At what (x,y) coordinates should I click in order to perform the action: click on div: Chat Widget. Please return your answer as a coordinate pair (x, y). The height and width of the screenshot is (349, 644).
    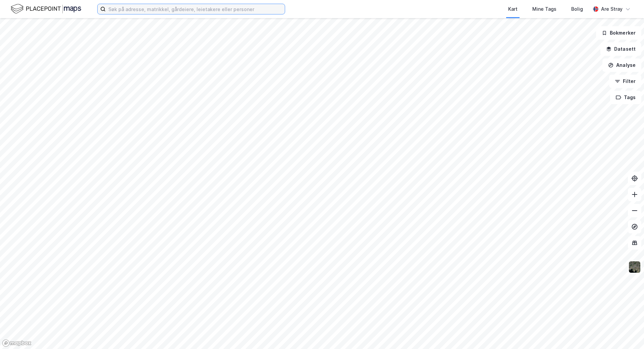
    Looking at the image, I should click on (628, 333).